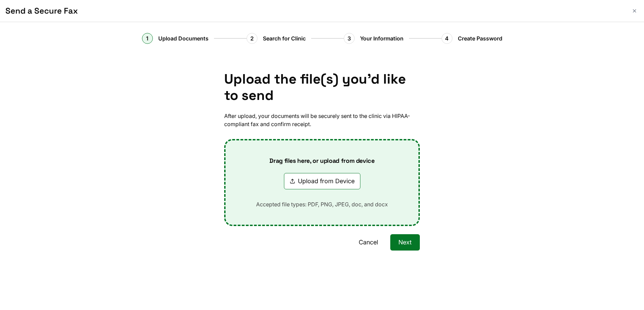 The width and height of the screenshot is (644, 310). What do you see at coordinates (252, 39) in the screenshot?
I see `div: 2` at bounding box center [252, 39].